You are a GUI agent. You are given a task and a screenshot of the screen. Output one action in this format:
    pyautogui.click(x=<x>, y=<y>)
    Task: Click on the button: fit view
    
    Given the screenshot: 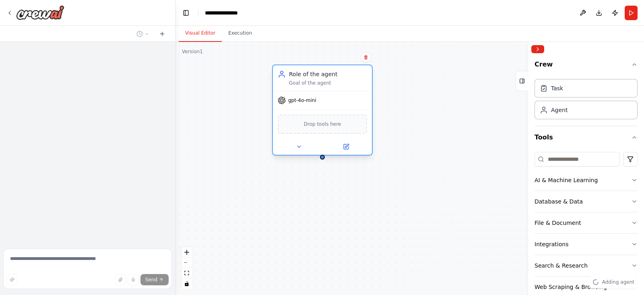 What is the action you would take?
    pyautogui.click(x=187, y=273)
    